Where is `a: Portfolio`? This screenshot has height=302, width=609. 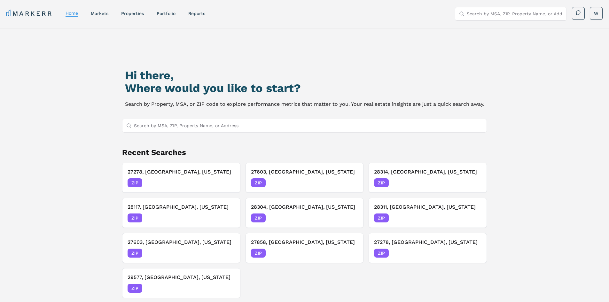 a: Portfolio is located at coordinates (166, 13).